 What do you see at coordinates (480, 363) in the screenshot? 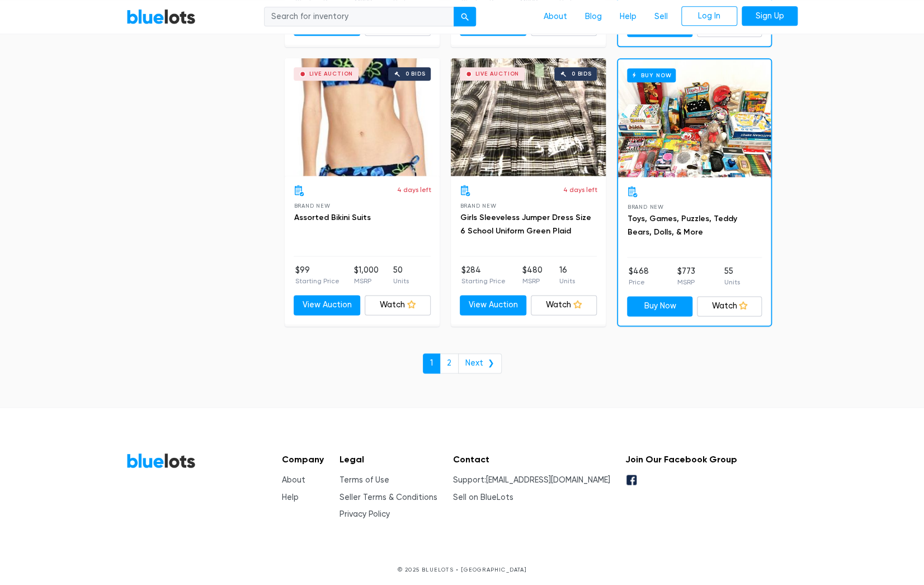
I see `a: Next ❯` at bounding box center [480, 363].